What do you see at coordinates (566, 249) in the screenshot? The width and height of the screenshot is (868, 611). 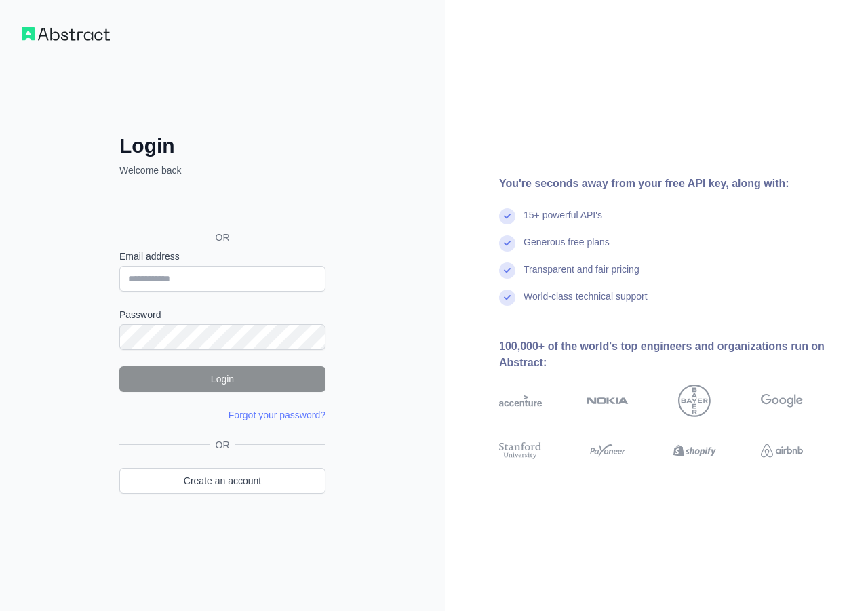 I see `div: Generous free plans` at bounding box center [566, 249].